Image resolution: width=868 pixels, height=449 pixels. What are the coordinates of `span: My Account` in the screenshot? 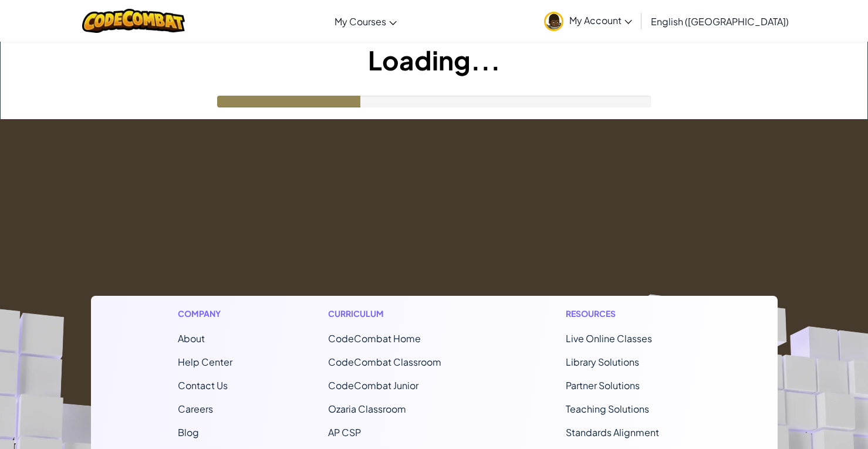 It's located at (600, 20).